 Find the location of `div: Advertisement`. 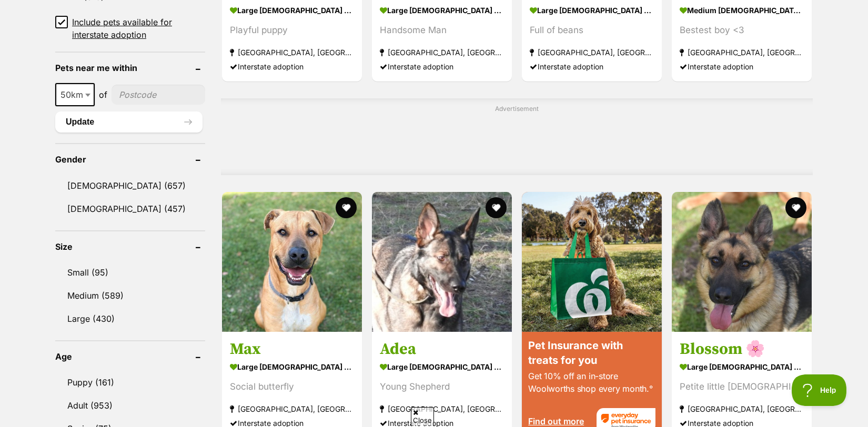

div: Advertisement is located at coordinates (517, 137).